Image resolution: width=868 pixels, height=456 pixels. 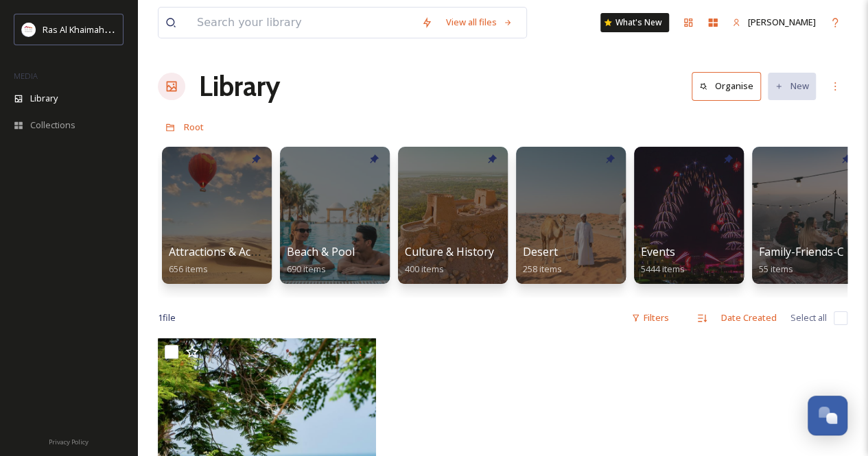 I want to click on a: Culture & History400 items, so click(x=449, y=260).